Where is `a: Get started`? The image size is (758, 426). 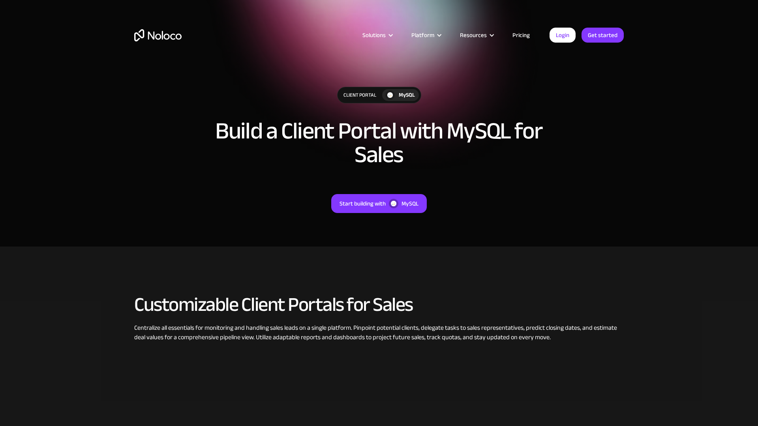
a: Get started is located at coordinates (602, 35).